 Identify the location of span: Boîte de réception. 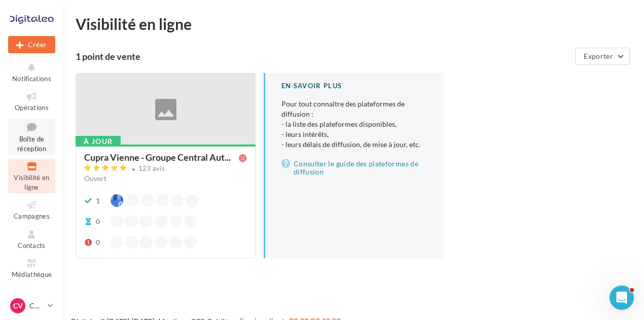
(31, 143).